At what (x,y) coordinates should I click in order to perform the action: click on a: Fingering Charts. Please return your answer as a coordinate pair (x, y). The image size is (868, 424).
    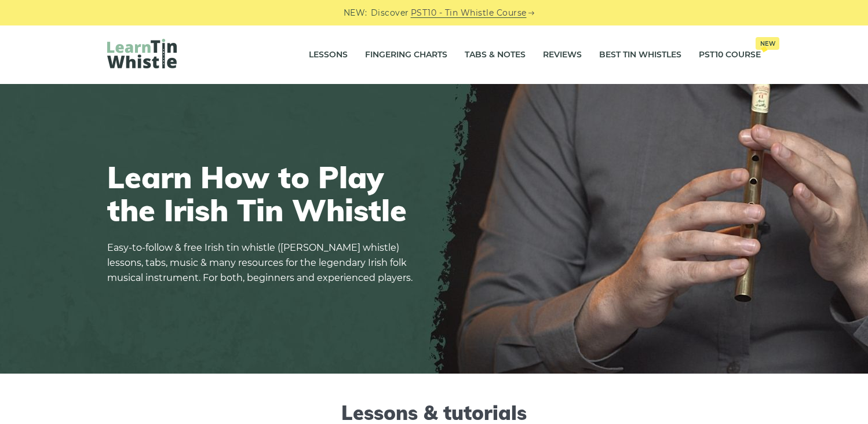
    Looking at the image, I should click on (406, 55).